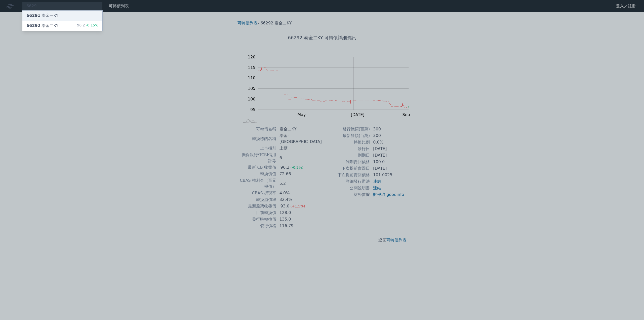  I want to click on span: 66292, so click(33, 25).